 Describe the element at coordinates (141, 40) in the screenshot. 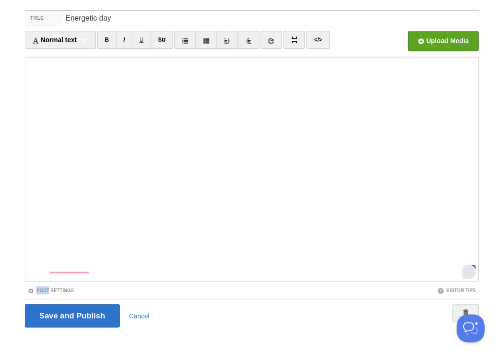

I see `a: U` at that location.